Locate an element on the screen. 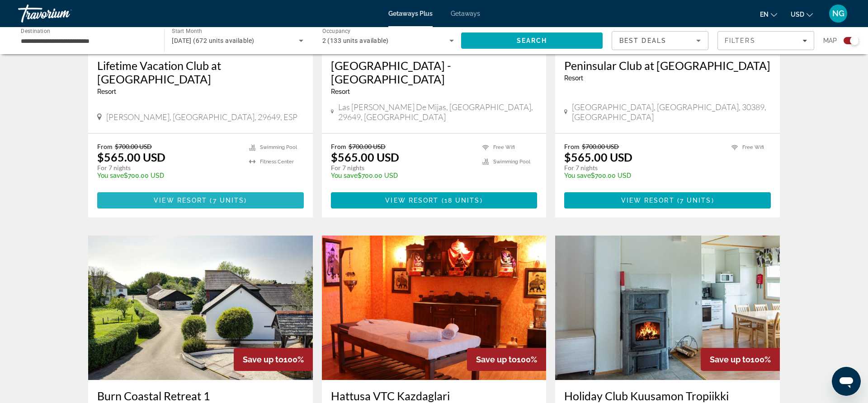 This screenshot has height=403, width=868. span: Filters is located at coordinates (740, 41).